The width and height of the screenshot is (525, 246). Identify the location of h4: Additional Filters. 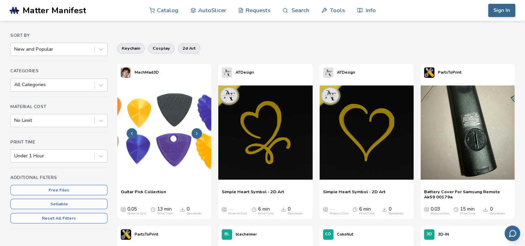
(59, 177).